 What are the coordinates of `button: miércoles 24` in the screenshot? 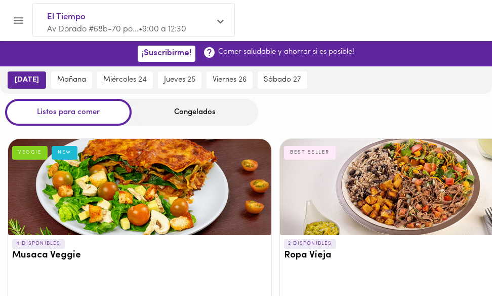 It's located at (125, 80).